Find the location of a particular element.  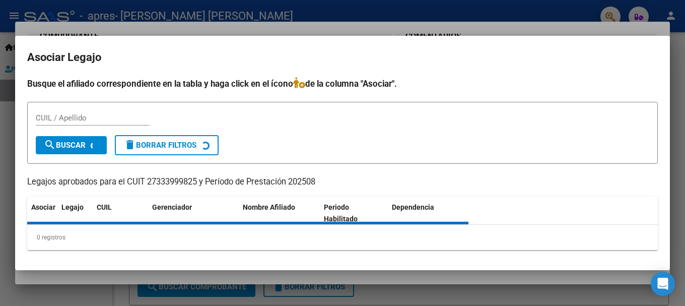

button: Borrar Filtros is located at coordinates (167, 145).